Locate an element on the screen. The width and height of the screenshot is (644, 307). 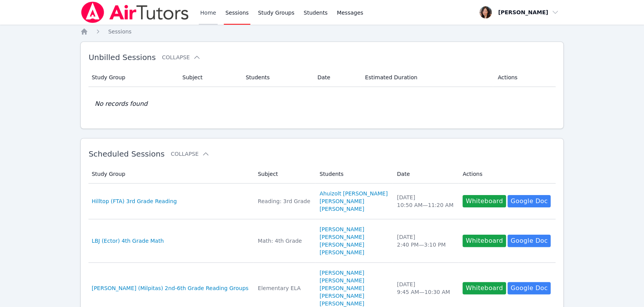
span: Unbilled Sessions is located at coordinates (122, 57).